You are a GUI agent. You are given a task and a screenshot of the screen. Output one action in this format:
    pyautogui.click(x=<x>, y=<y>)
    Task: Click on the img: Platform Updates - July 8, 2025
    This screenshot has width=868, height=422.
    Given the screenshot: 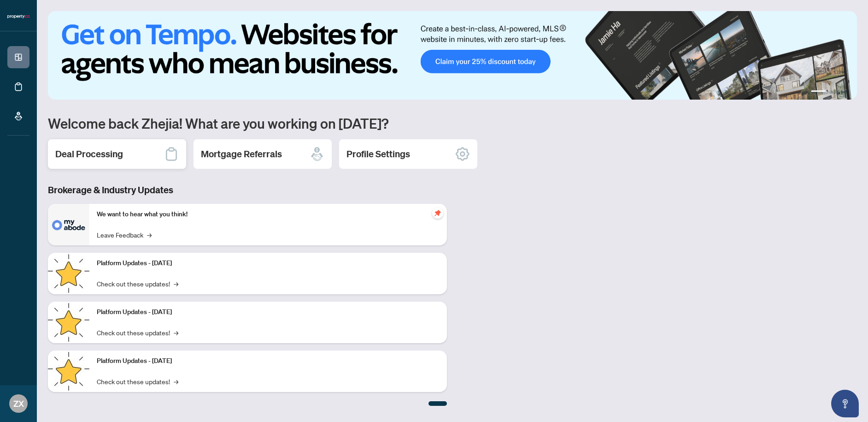 What is the action you would take?
    pyautogui.click(x=69, y=322)
    